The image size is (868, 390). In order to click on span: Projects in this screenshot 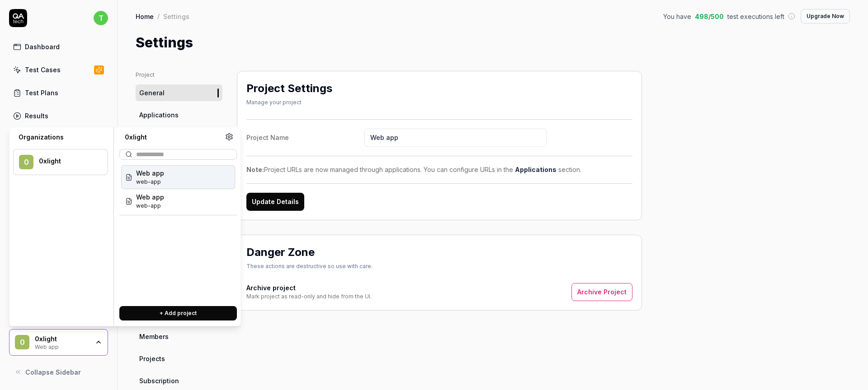, I will do `click(152, 359)`.